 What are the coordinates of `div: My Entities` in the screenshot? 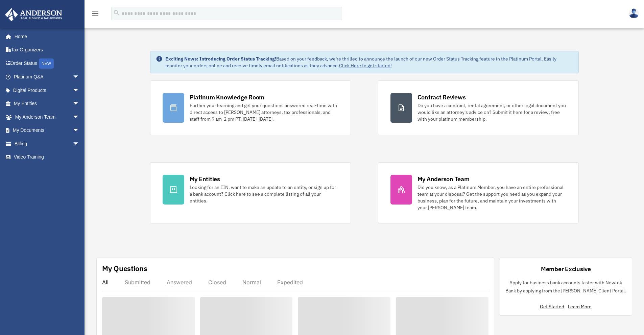 It's located at (205, 179).